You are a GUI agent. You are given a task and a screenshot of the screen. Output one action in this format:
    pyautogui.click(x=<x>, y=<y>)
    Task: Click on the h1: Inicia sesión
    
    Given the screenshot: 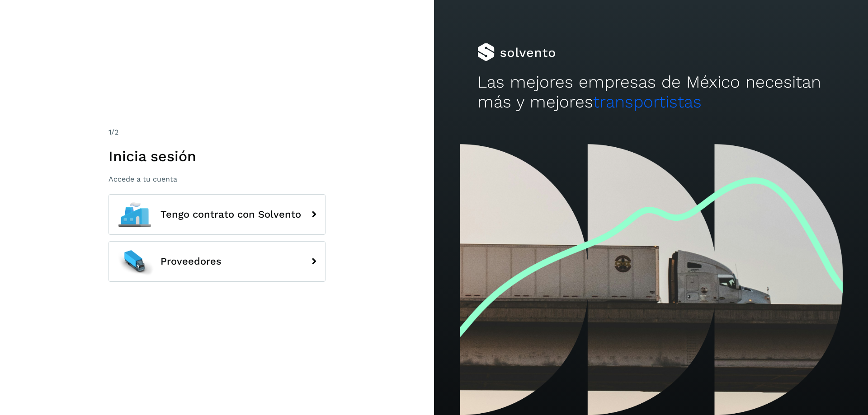 What is the action you would take?
    pyautogui.click(x=217, y=156)
    